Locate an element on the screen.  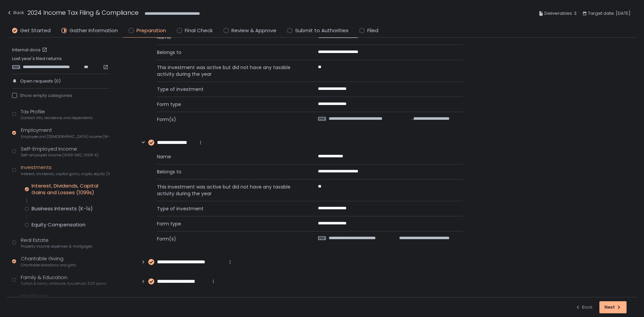
a: Internal docs is located at coordinates (30, 50).